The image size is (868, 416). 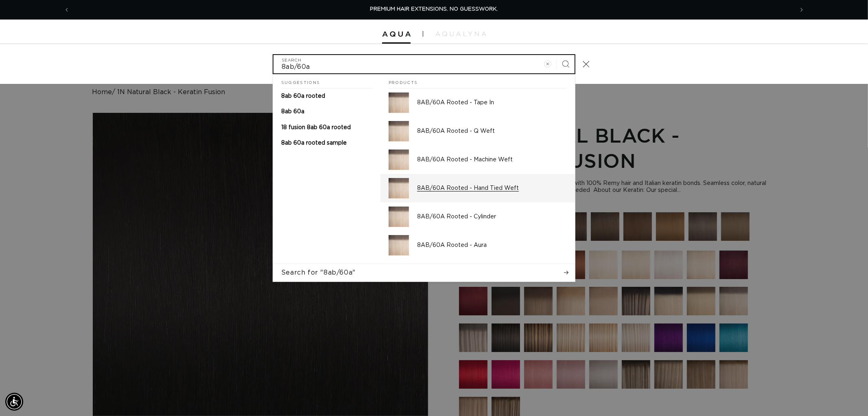 I want to click on span: 8ab 60a rooted sample, so click(x=314, y=143).